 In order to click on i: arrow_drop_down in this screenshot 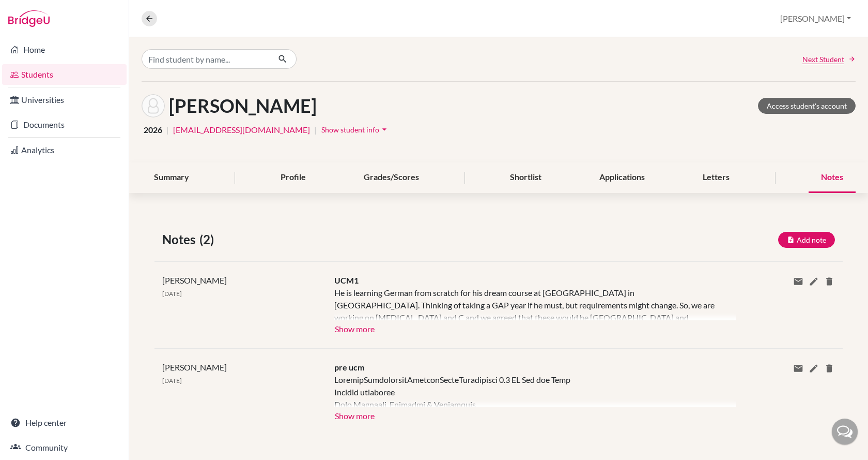, I will do `click(385, 129)`.